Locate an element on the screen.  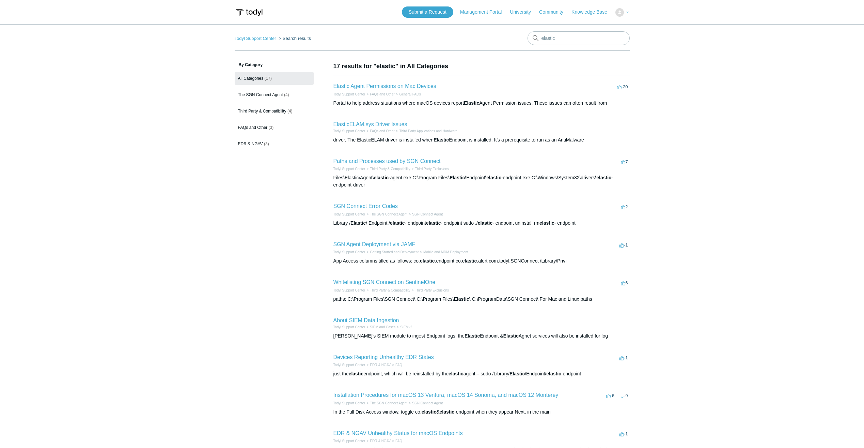
span: Third Party & Compatibility is located at coordinates (262, 111).